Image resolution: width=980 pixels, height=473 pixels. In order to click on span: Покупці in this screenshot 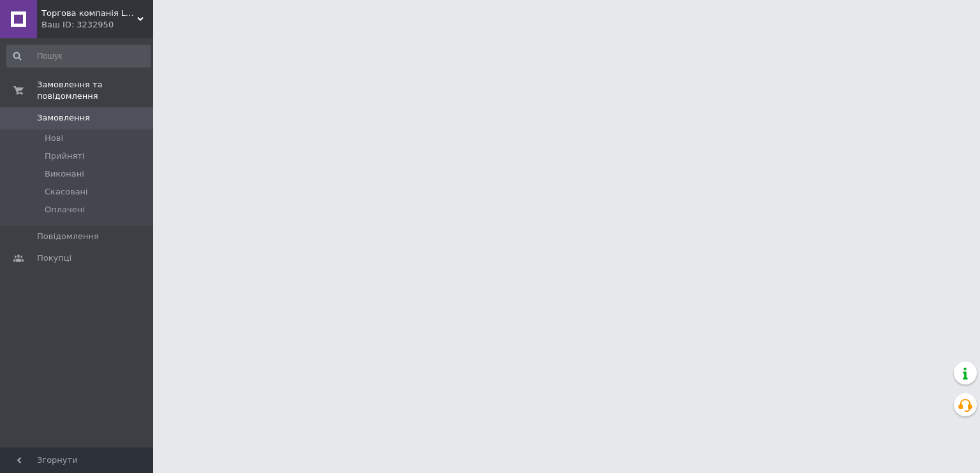, I will do `click(54, 258)`.